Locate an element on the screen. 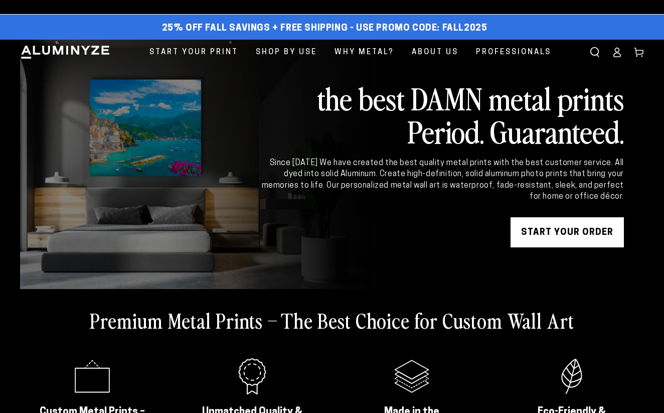  summary: Search our site is located at coordinates (595, 52).